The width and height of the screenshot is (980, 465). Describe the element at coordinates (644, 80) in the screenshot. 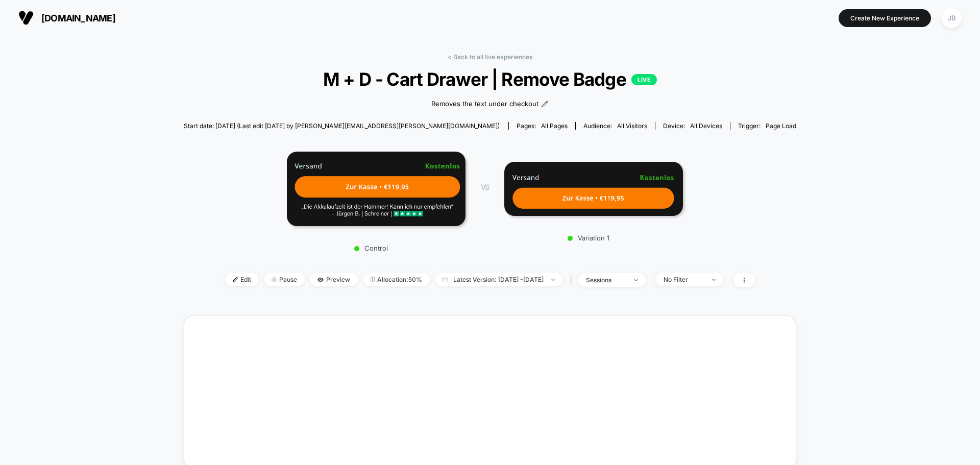

I see `p: LIVE` at that location.